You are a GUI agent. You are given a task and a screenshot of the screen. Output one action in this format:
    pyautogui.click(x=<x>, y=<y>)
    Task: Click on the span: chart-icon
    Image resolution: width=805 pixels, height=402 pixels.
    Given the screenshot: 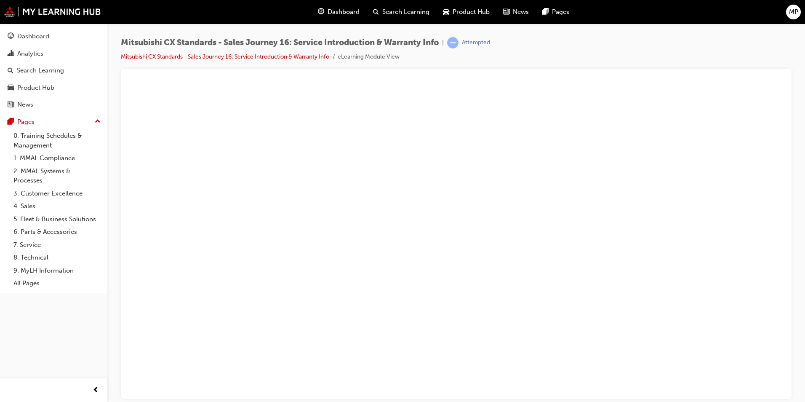 What is the action you would take?
    pyautogui.click(x=11, y=54)
    